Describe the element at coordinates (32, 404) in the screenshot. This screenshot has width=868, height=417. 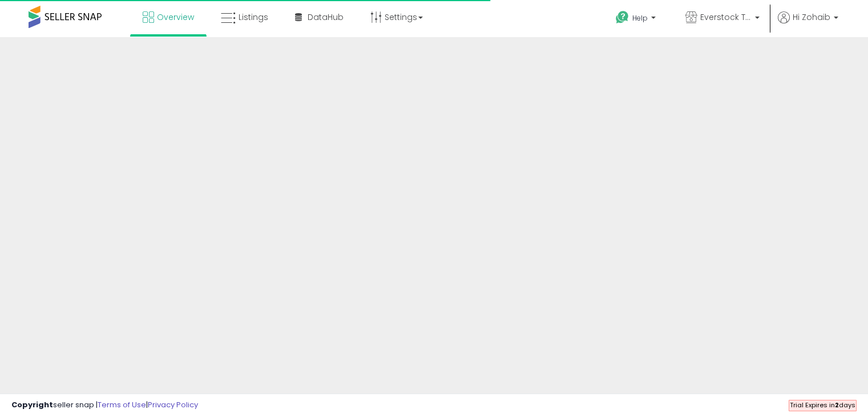
I see `strong: Copyright` at that location.